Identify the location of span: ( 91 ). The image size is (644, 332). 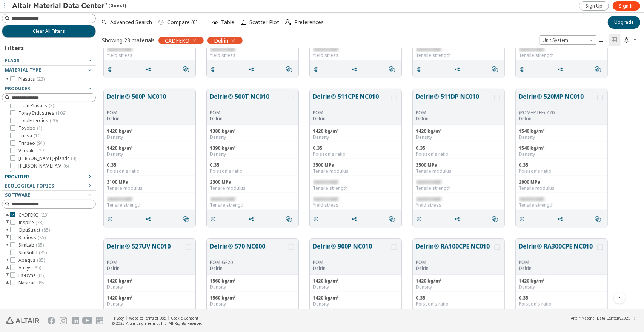
(40, 143).